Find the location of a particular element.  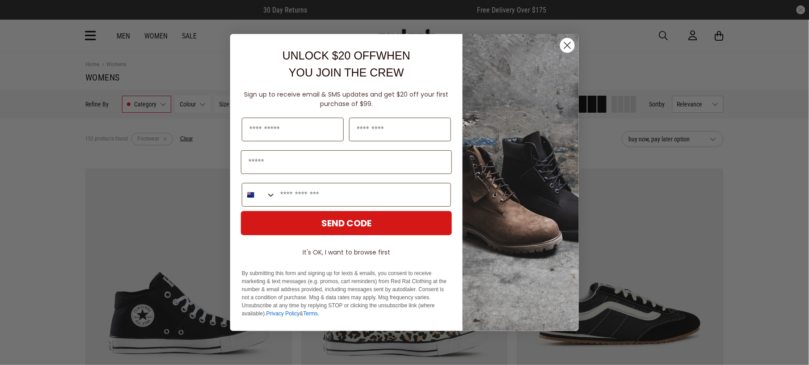

input: First Name is located at coordinates (293, 129).